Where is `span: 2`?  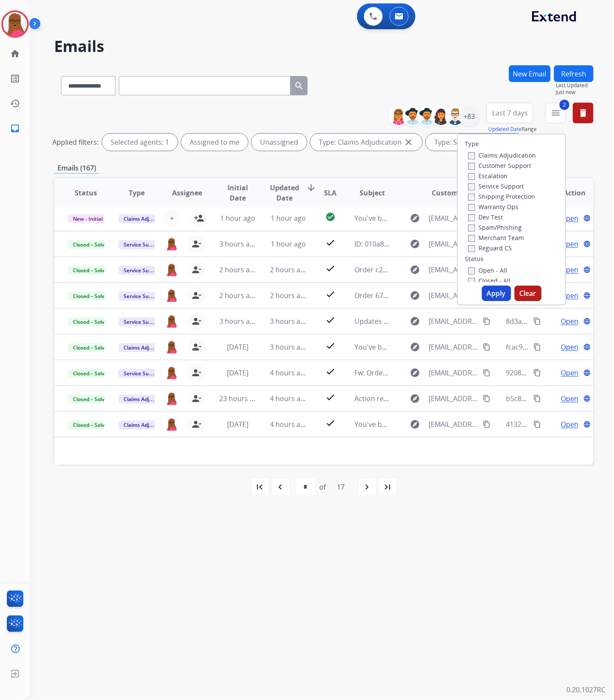 span: 2 is located at coordinates (565, 105).